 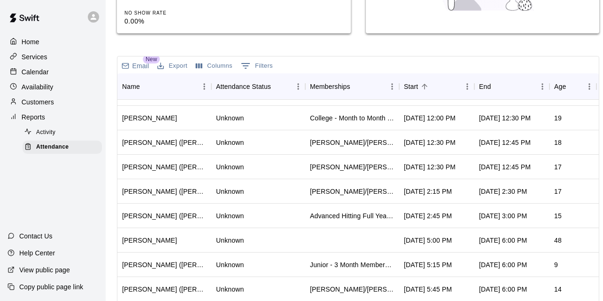 What do you see at coordinates (53, 102) in the screenshot?
I see `a: Customers` at bounding box center [53, 102].